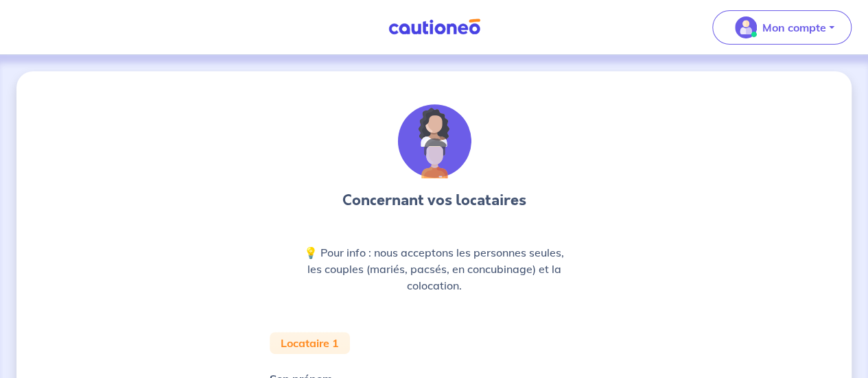  Describe the element at coordinates (434, 269) in the screenshot. I see `p: 💡 Pour info : nous acceptons les personnes seules, les couples (mariés, pacsés, en concubinage) e...` at that location.